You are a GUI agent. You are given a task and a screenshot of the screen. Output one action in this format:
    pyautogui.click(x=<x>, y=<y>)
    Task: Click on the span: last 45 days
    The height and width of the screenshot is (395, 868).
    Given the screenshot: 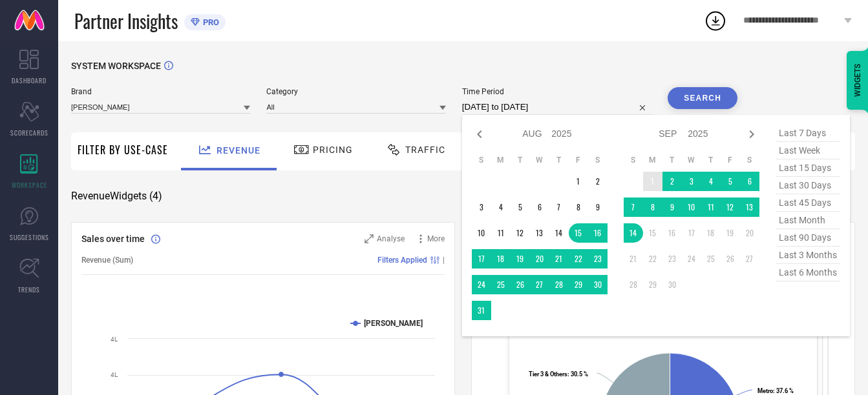 What is the action you would take?
    pyautogui.click(x=808, y=203)
    